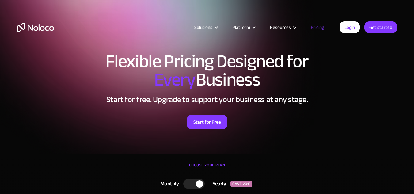 The image size is (414, 194). I want to click on a: Get started, so click(381, 27).